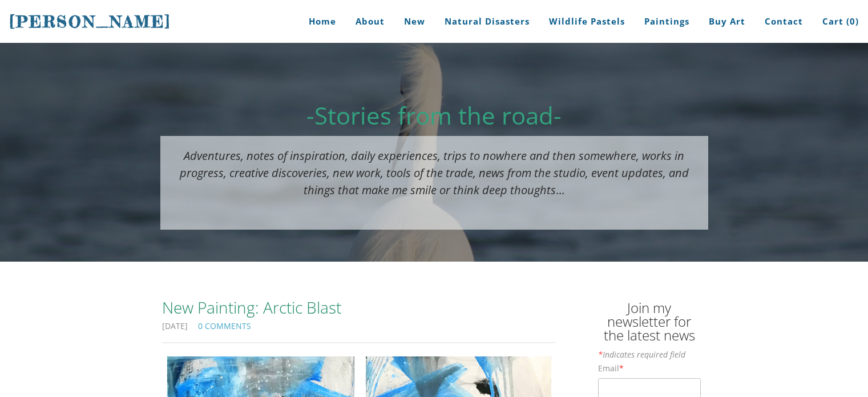 The height and width of the screenshot is (397, 868). What do you see at coordinates (434, 173) in the screenshot?
I see `em: Adventures, notes of inspiration, daily experiences, trips to nowhere and then somewhere, works i...` at bounding box center [434, 173].